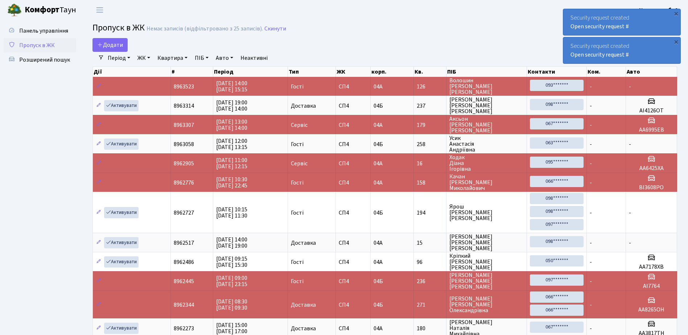 This screenshot has height=335, width=688. Describe the element at coordinates (110, 45) in the screenshot. I see `a: Додати` at that location.